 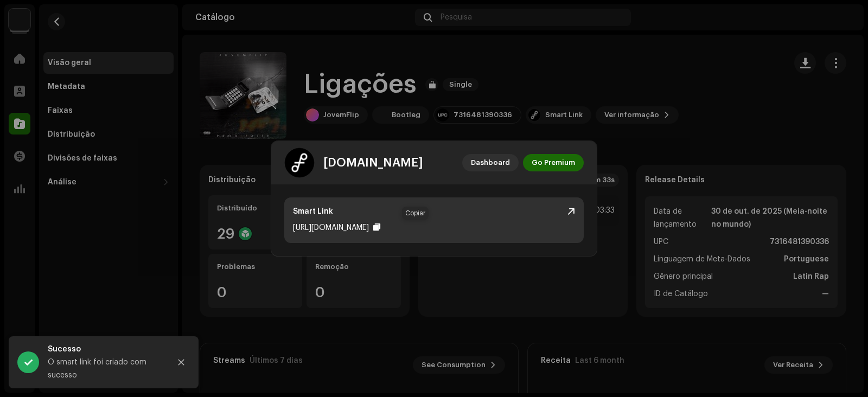 I want to click on span: Go Premium, so click(x=553, y=163).